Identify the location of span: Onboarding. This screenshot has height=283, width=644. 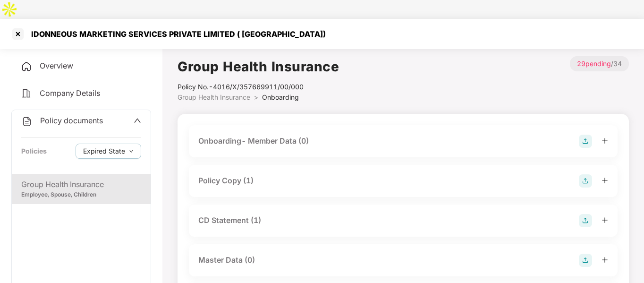
(280, 97).